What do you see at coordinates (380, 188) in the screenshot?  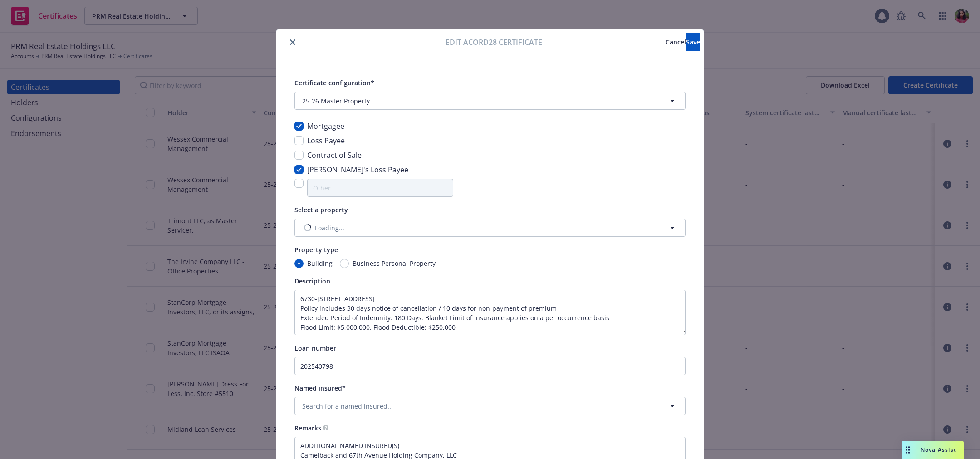 I see `input: Other` at bounding box center [380, 188].